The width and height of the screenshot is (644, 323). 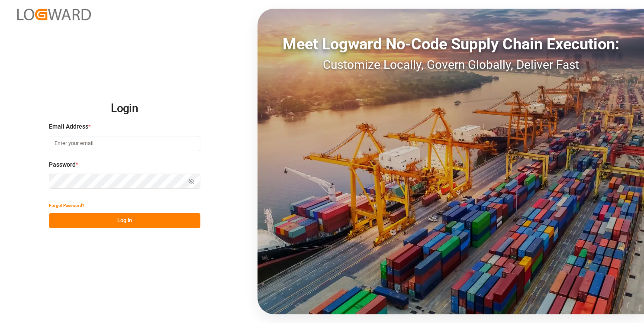 What do you see at coordinates (69, 126) in the screenshot?
I see `span: Email Address` at bounding box center [69, 126].